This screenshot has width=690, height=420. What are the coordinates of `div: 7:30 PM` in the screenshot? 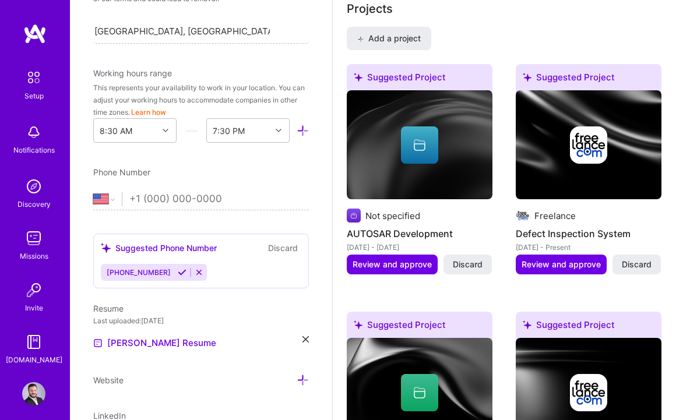 It's located at (228, 131).